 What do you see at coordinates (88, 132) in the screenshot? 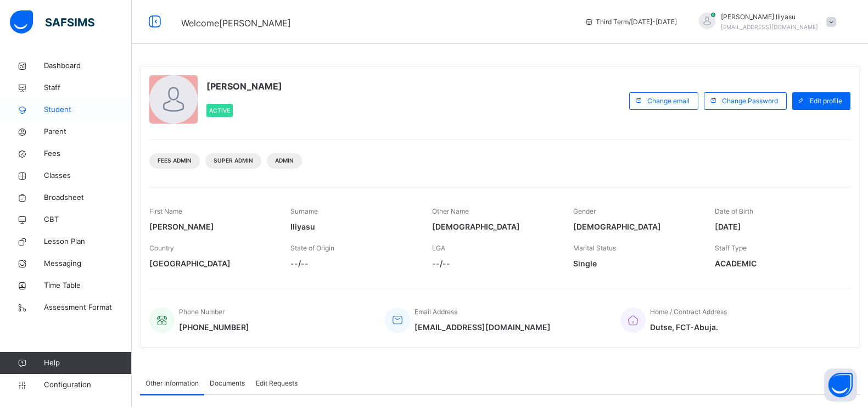
I see `span: Parent` at bounding box center [88, 132].